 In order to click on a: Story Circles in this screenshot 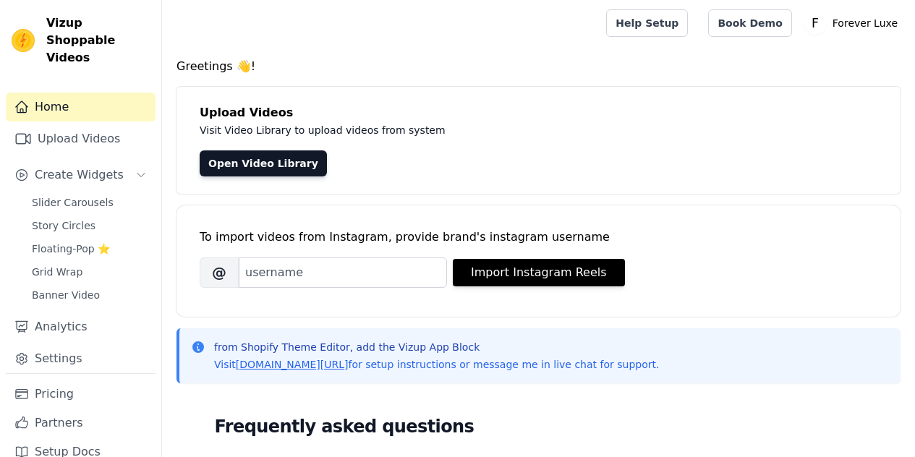, I will do `click(89, 226)`.